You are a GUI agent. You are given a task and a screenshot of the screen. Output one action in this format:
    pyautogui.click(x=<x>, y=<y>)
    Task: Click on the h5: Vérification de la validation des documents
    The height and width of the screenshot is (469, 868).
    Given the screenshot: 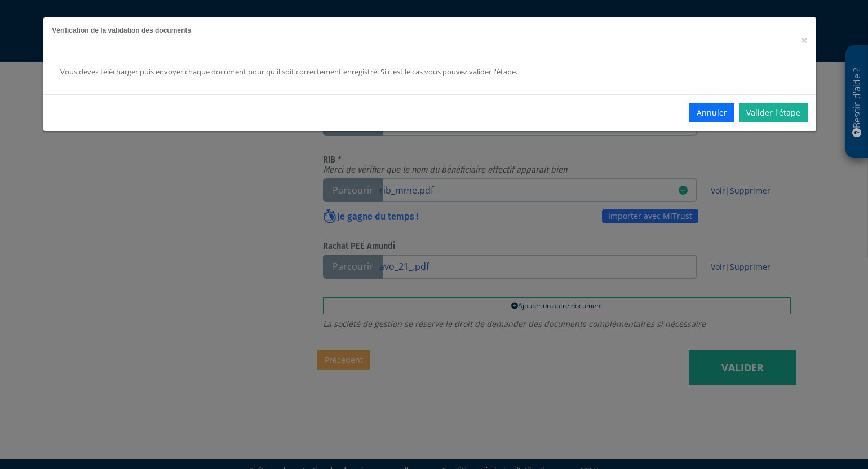 What is the action you would take?
    pyautogui.click(x=430, y=31)
    